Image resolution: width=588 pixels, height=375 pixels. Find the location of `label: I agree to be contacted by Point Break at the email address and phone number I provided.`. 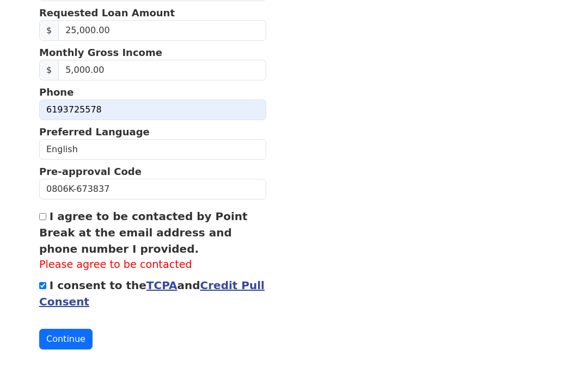

label: I agree to be contacted by Point Break at the email address and phone number I provided. is located at coordinates (143, 233).